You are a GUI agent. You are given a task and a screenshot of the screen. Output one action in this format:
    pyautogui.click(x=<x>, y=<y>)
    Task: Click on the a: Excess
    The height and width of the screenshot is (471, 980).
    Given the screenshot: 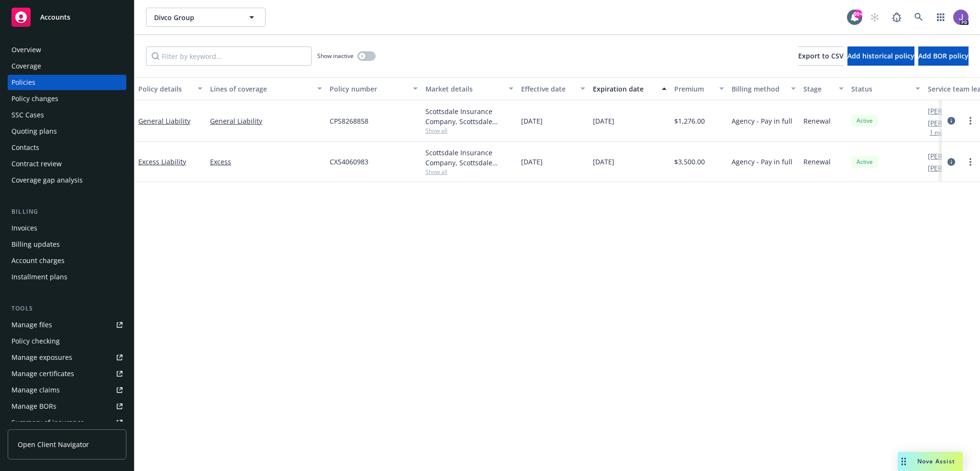 What is the action you would take?
    pyautogui.click(x=266, y=161)
    